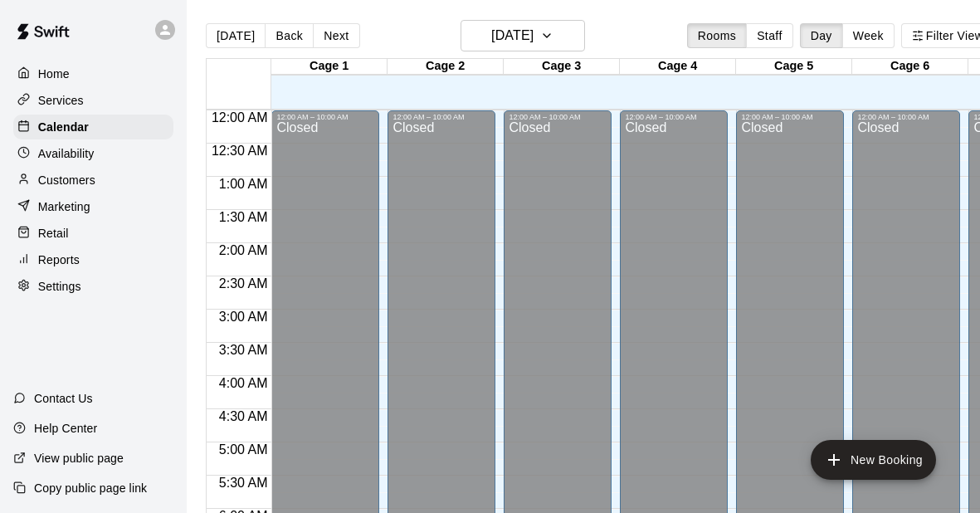  What do you see at coordinates (53, 233) in the screenshot?
I see `p: Retail` at bounding box center [53, 233].